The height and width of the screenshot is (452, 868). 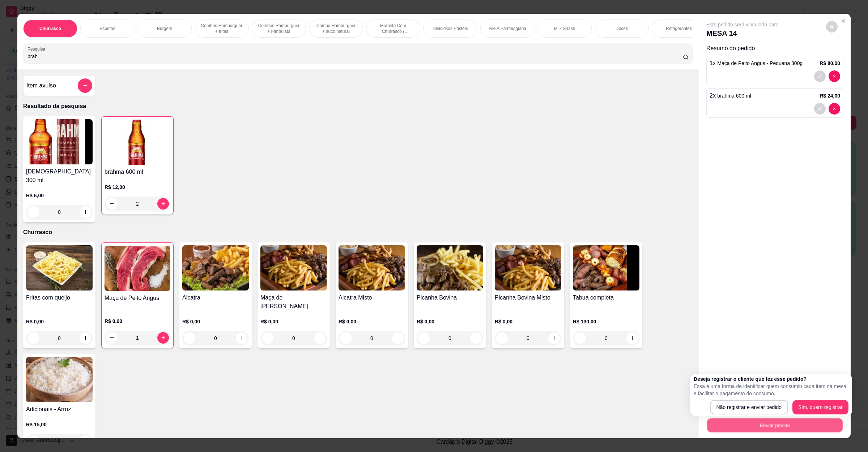 What do you see at coordinates (843, 21) in the screenshot?
I see `button: Close` at bounding box center [843, 21].